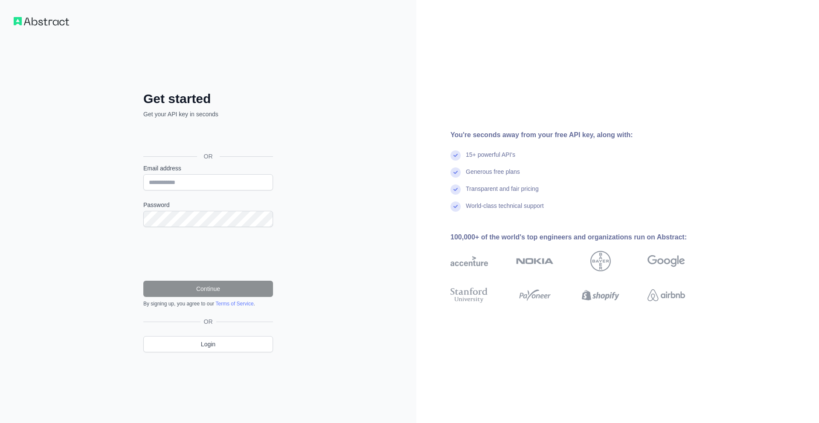  I want to click on label: Email address, so click(208, 168).